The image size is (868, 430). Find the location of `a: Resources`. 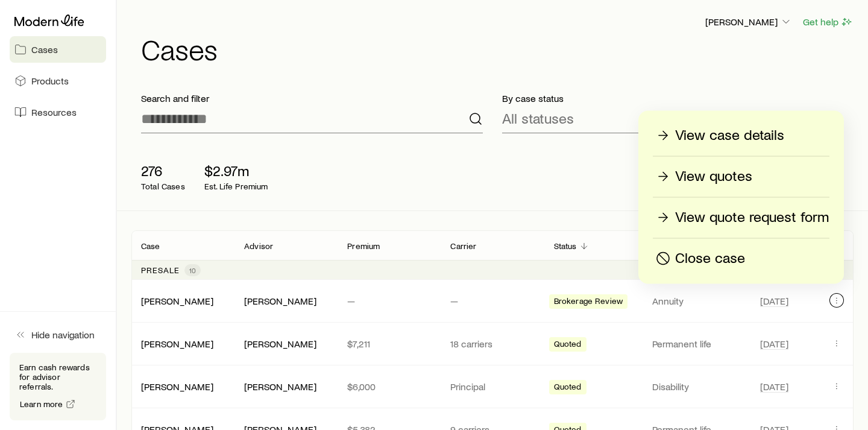

a: Resources is located at coordinates (58, 112).